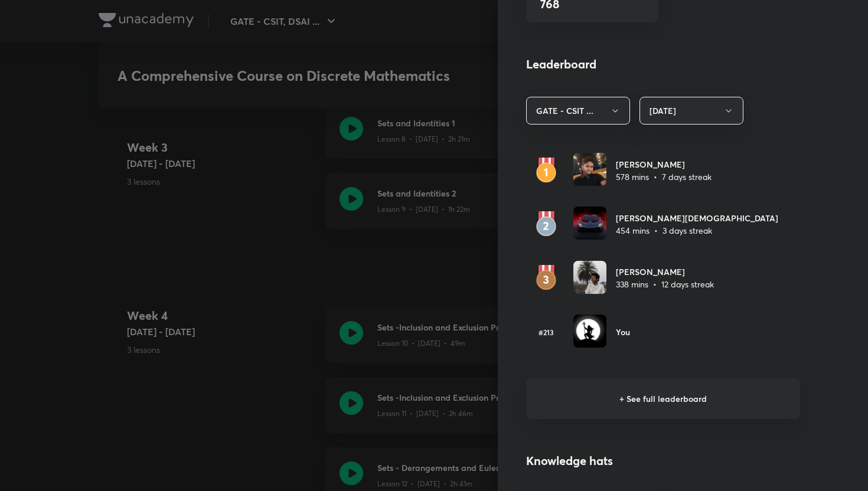 This screenshot has height=491, width=868. Describe the element at coordinates (546, 170) in the screenshot. I see `img: rank1.svg` at that location.